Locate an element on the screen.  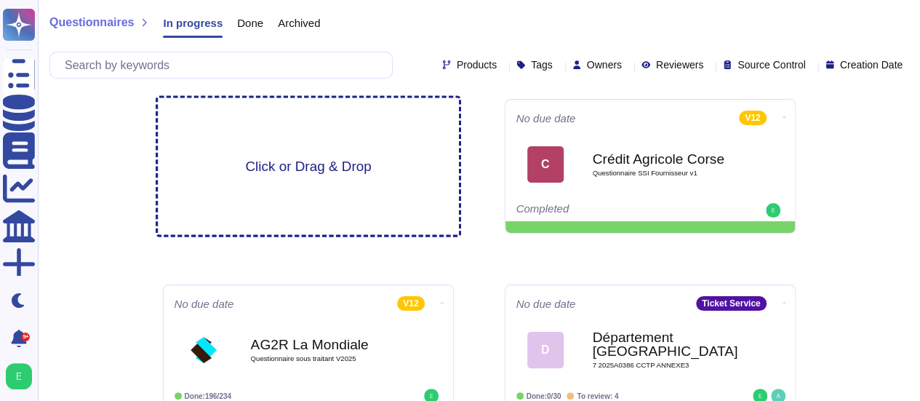
span: Reviewers is located at coordinates (679, 65).